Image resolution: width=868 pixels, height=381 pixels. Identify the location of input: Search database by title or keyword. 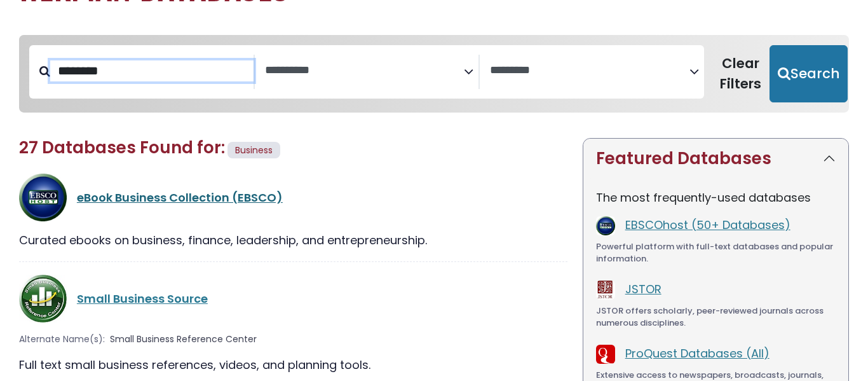
(152, 70).